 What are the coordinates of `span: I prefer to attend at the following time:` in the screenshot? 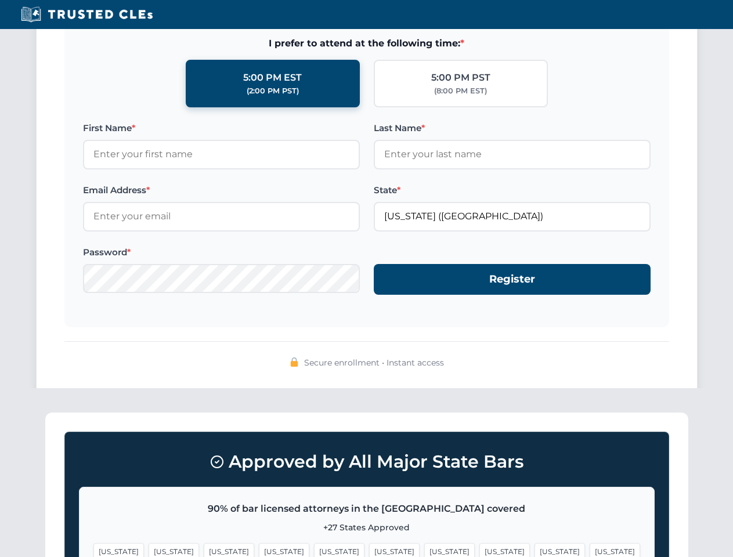 It's located at (367, 44).